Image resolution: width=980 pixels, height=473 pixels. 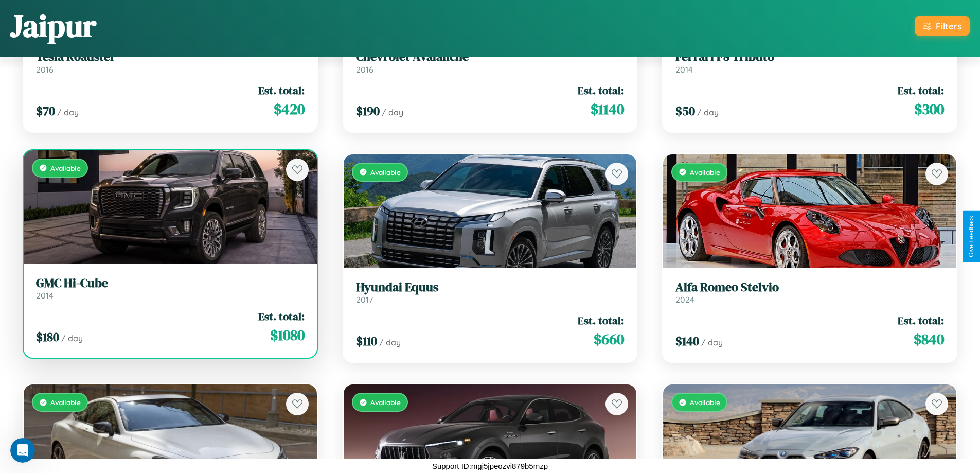 What do you see at coordinates (490, 61) in the screenshot?
I see `a: Chevrolet Avalanche2016` at bounding box center [490, 61].